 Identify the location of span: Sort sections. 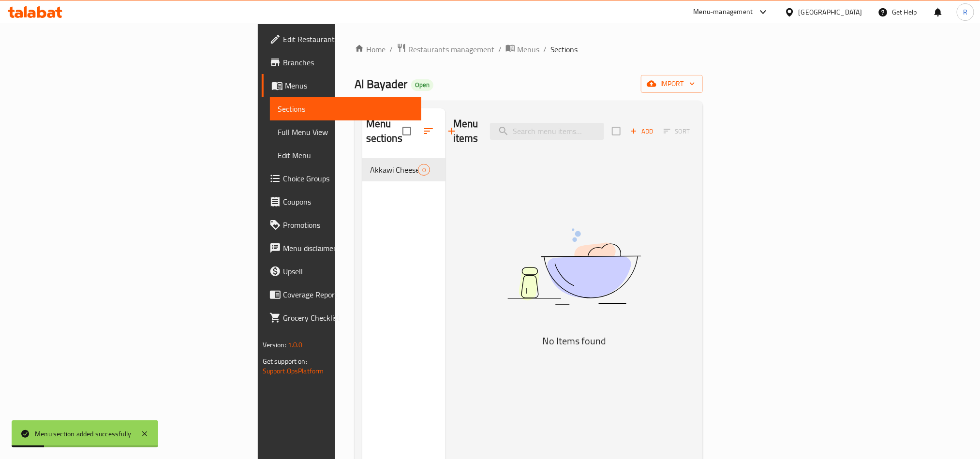
(429, 131).